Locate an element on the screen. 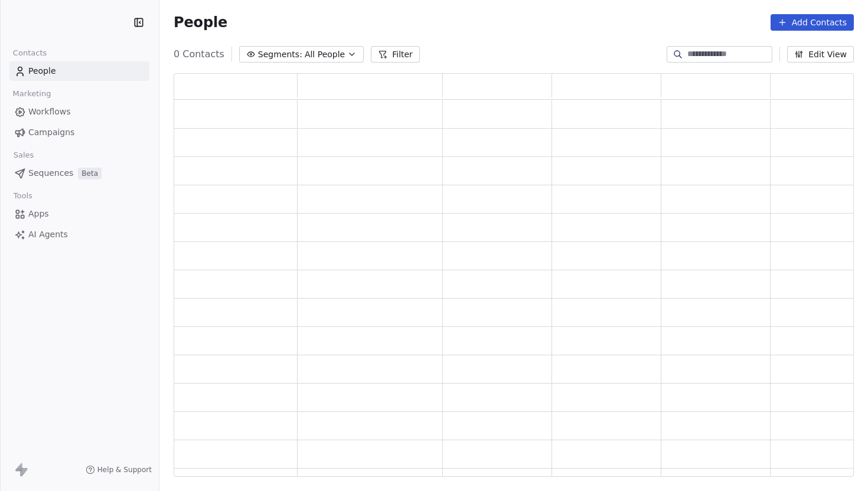 Image resolution: width=868 pixels, height=491 pixels. span: Apps is located at coordinates (38, 214).